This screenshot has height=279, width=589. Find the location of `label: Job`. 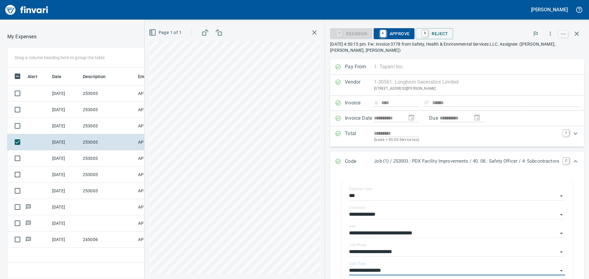

label: Job is located at coordinates (352, 227).